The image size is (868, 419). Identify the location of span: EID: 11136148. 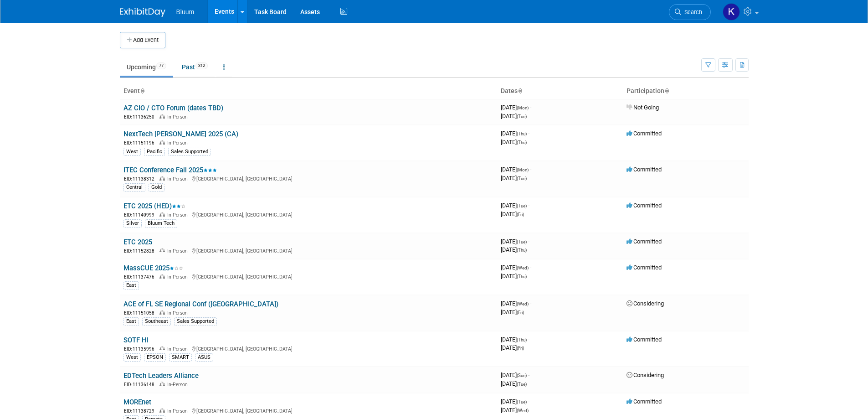
(141, 384).